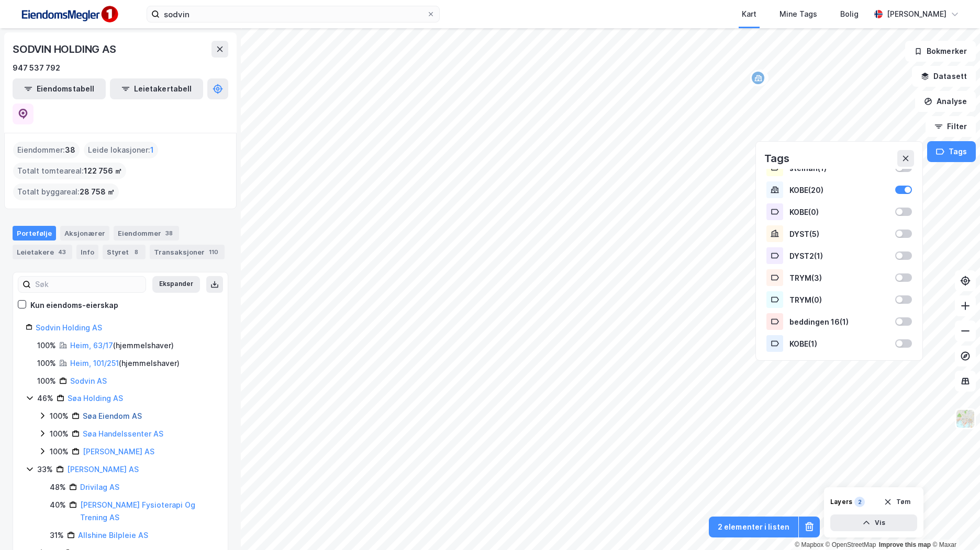 The height and width of the screenshot is (550, 980). I want to click on div: DYST2 ( 1 ), so click(839, 256).